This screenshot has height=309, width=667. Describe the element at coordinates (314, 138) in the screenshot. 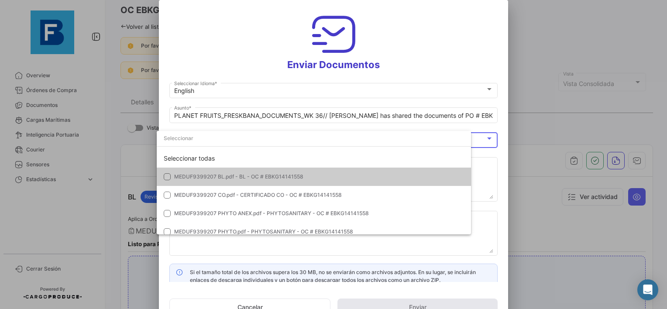

I see `input: dropdown search` at that location.